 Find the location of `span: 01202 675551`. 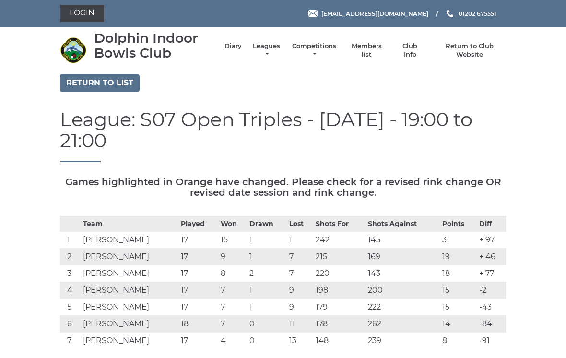

span: 01202 675551 is located at coordinates (477, 13).